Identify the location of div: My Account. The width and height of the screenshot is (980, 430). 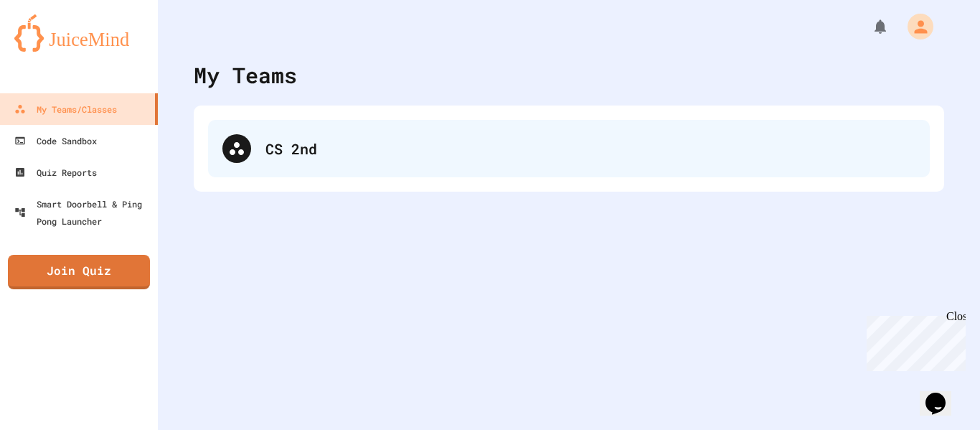
(915, 27).